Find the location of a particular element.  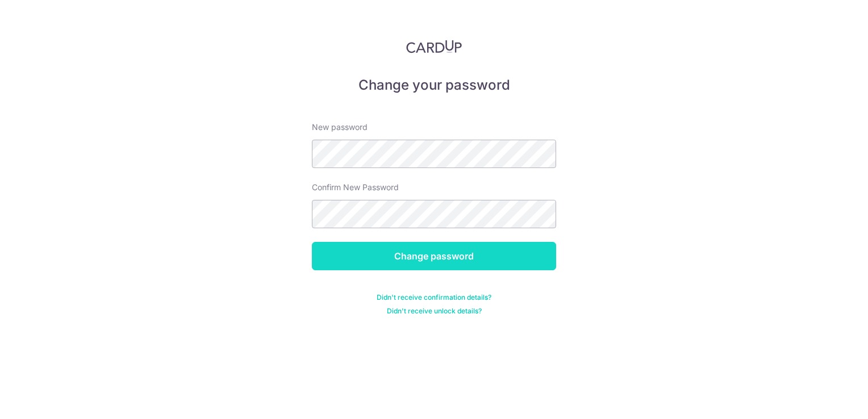

img: CardUp Logo is located at coordinates (434, 46).